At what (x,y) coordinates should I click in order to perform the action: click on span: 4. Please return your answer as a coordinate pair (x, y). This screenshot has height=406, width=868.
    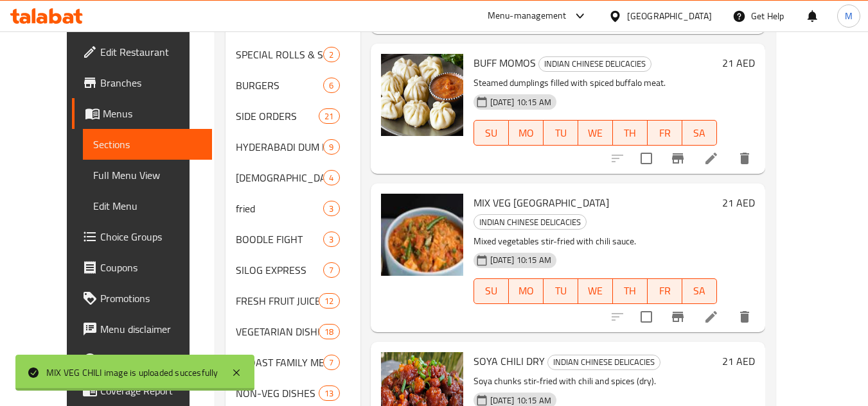
    Looking at the image, I should click on (330, 177).